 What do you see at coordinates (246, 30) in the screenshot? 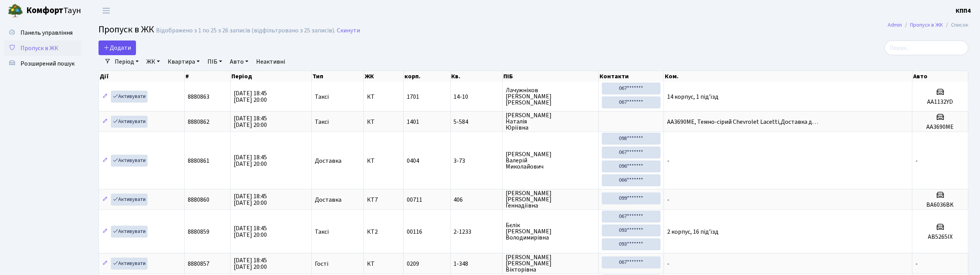
I see `div: Відображено з 1 по 25 з 26 записів (відфільтровано з 25 записів).` at bounding box center [246, 30].